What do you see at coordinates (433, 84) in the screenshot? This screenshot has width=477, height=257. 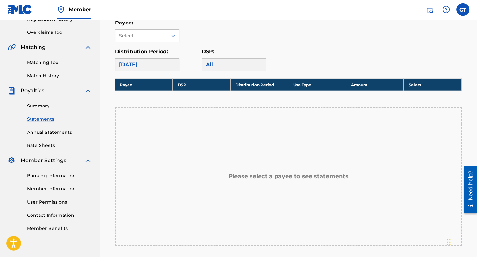 I see `th: Select` at bounding box center [433, 84].